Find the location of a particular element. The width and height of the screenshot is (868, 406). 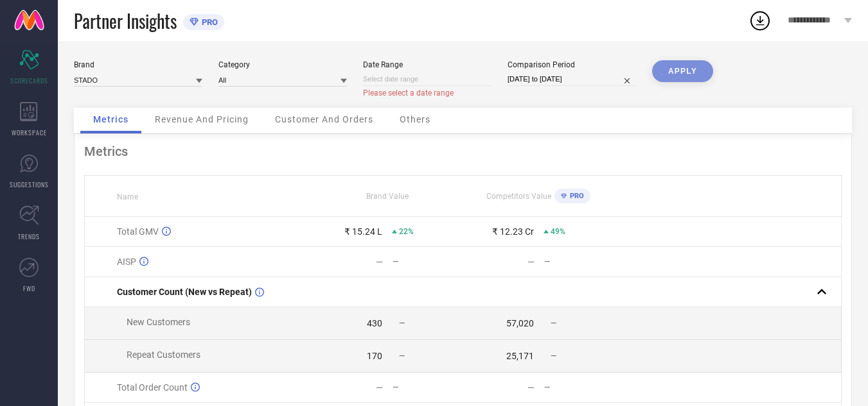

span: SUGGESTIONS is located at coordinates (29, 185).